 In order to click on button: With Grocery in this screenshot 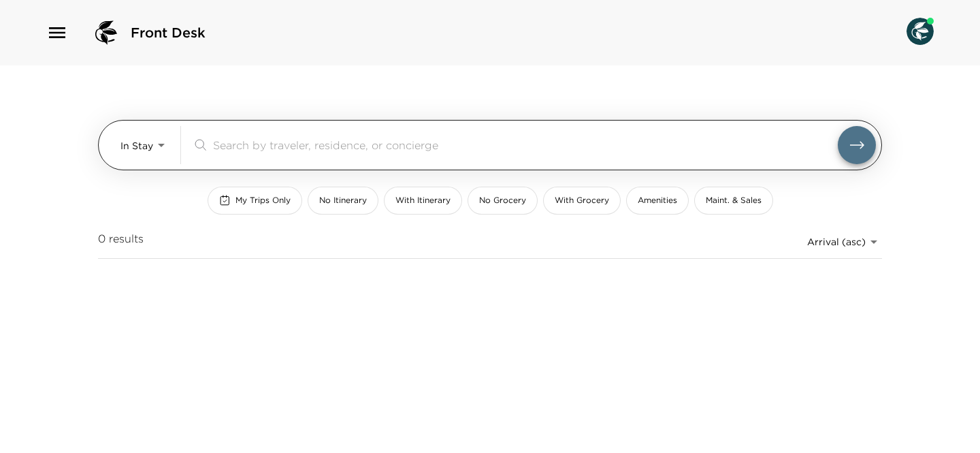, I will do `click(582, 200)`.